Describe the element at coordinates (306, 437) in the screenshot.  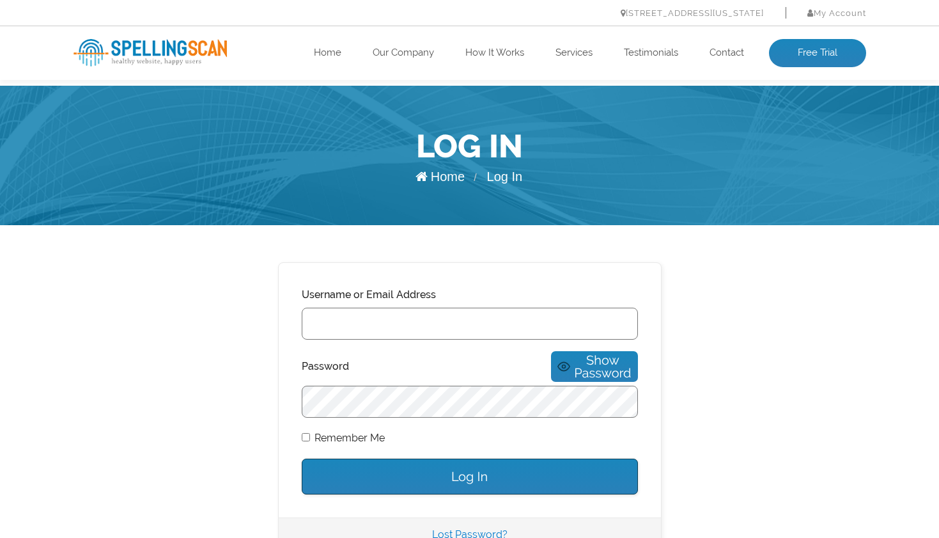
I see `input: Remember Me` at that location.